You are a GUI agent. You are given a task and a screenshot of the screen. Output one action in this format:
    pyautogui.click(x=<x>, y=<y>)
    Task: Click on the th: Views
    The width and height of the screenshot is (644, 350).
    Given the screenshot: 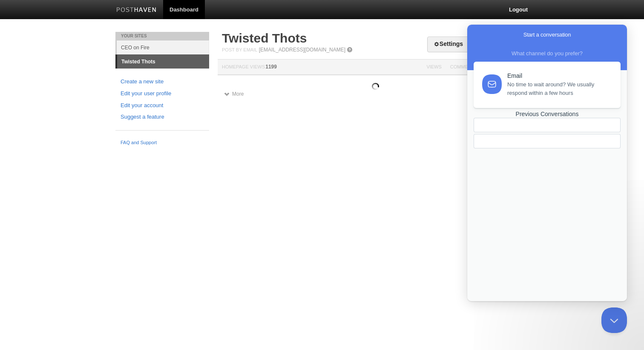 What is the action you would take?
    pyautogui.click(x=434, y=67)
    